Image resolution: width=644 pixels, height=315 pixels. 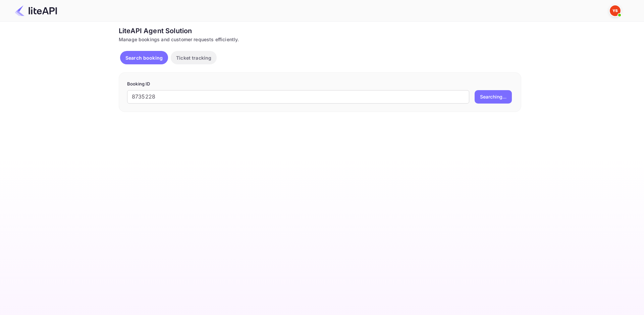 What do you see at coordinates (298, 97) in the screenshot?
I see `input: Enter Booking ID (e.g., 63782194)` at bounding box center [298, 97].